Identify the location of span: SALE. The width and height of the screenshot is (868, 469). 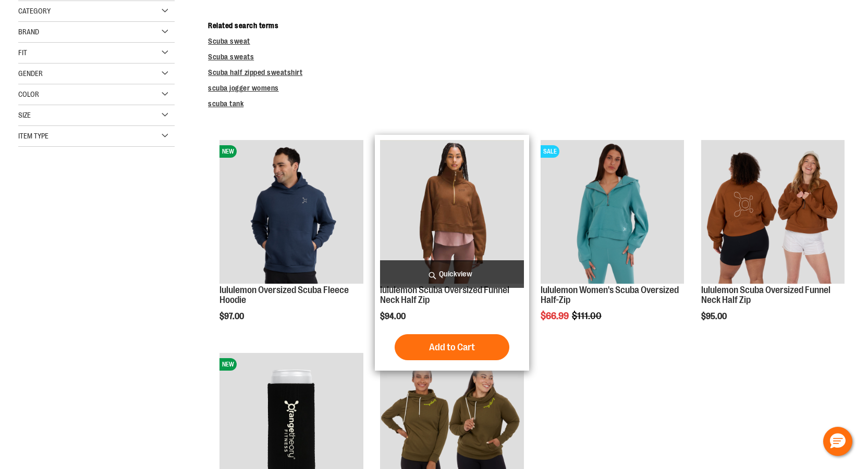
(550, 152).